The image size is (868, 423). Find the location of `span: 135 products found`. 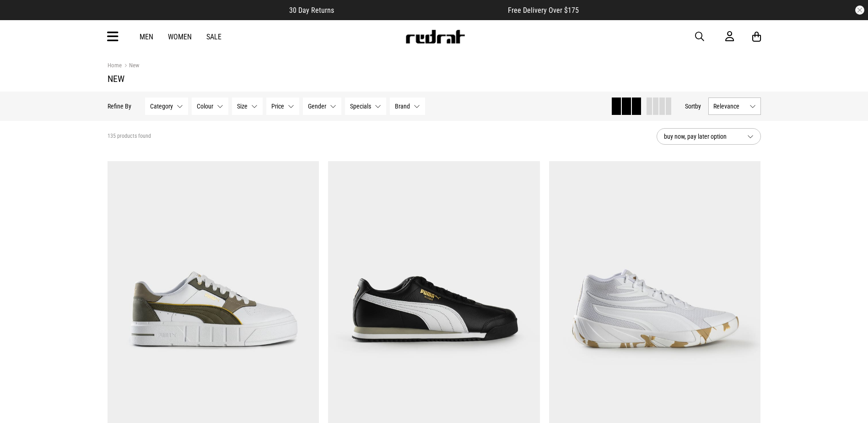

span: 135 products found is located at coordinates (129, 137).